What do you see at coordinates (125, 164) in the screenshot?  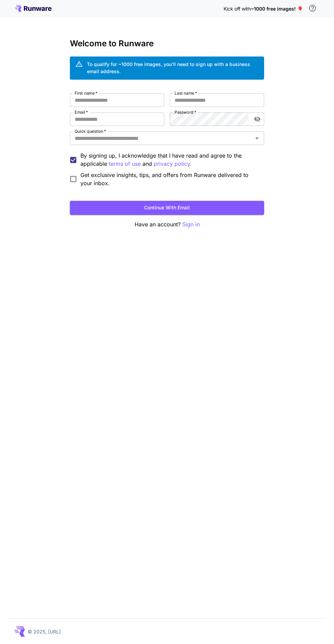 I see `button: By signing up, I acknowledge that I have read and agree to the applicable and privacy policy.` at bounding box center [125, 164].